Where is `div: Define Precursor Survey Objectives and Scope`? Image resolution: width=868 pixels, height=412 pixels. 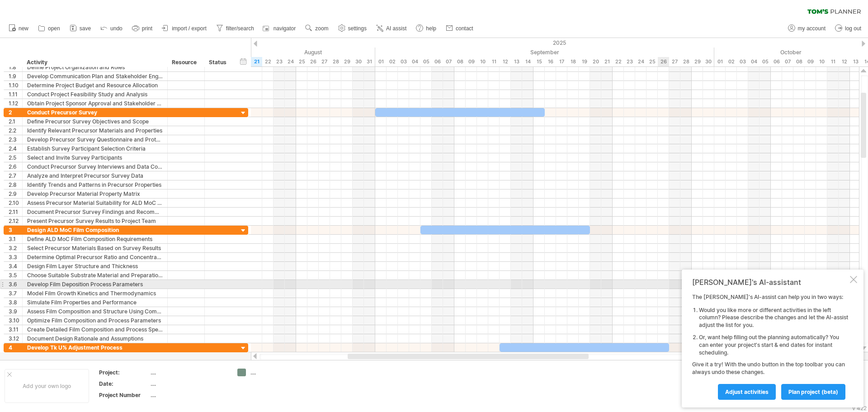
div: Define Precursor Survey Objectives and Scope is located at coordinates (95, 122).